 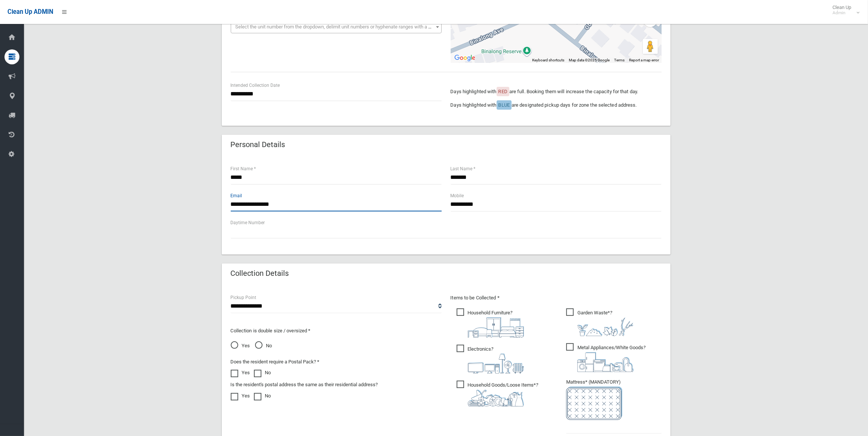 I want to click on p: Collection is double size / oversized *, so click(x=336, y=331).